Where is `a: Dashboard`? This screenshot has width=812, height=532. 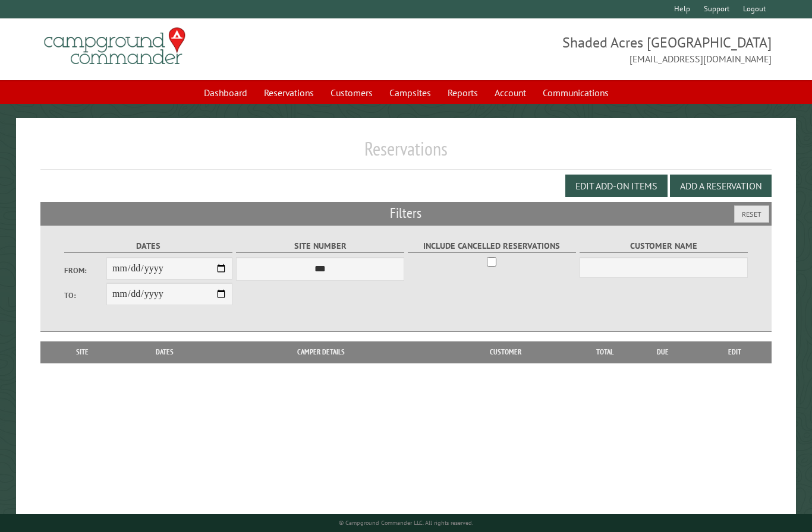
a: Dashboard is located at coordinates (226, 92).